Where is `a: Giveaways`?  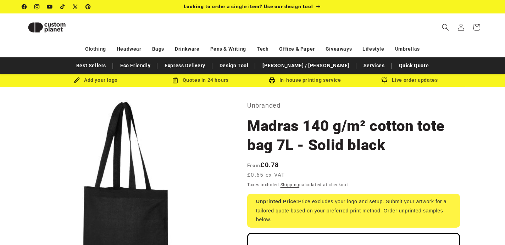
a: Giveaways is located at coordinates (338, 49).